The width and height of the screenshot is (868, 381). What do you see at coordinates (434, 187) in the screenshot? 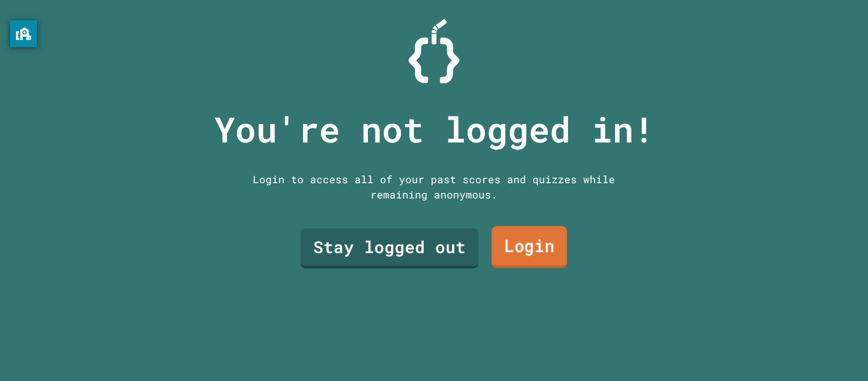
I see `div: Login to access all of your past scores and quizzes while remaining anonymous.` at bounding box center [434, 187].